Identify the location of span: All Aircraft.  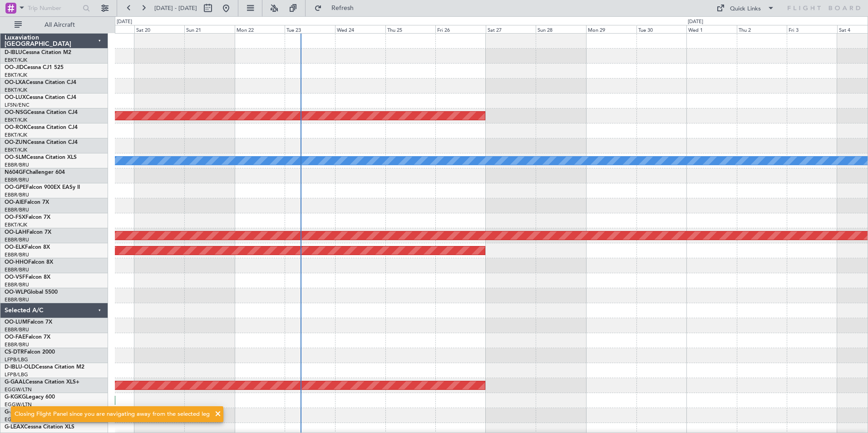
(59, 25).